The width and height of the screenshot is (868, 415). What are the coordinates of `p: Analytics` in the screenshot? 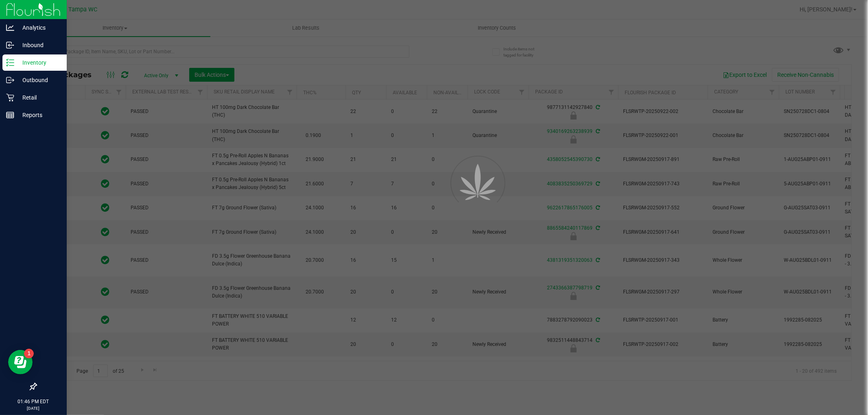 It's located at (38, 27).